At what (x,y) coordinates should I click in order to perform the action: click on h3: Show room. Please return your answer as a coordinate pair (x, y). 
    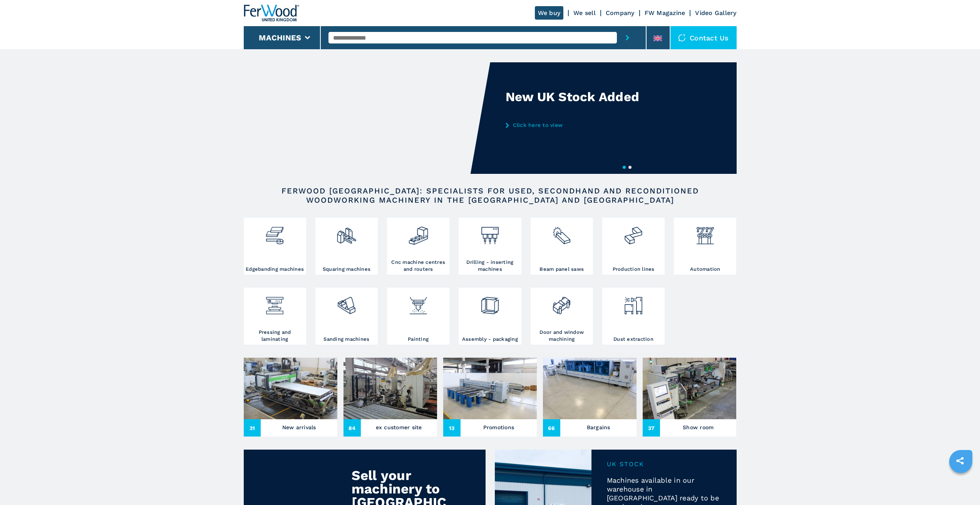
    Looking at the image, I should click on (698, 428).